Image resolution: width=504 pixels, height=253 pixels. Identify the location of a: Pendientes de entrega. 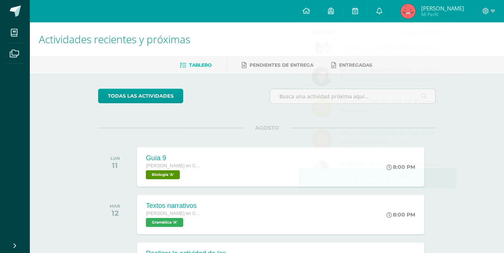
(277, 65).